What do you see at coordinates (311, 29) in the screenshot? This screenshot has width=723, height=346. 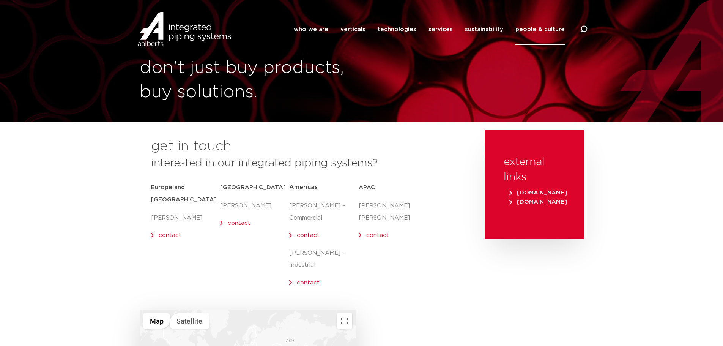 I see `a: who we are` at bounding box center [311, 29].